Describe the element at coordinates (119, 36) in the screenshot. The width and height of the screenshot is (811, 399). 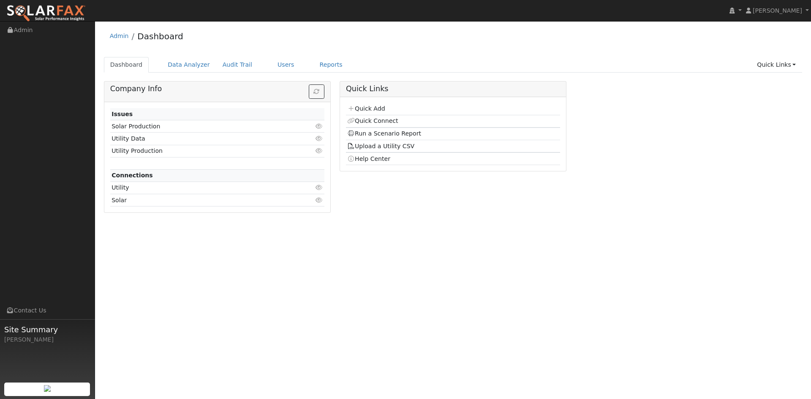
I see `a: Admin` at that location.